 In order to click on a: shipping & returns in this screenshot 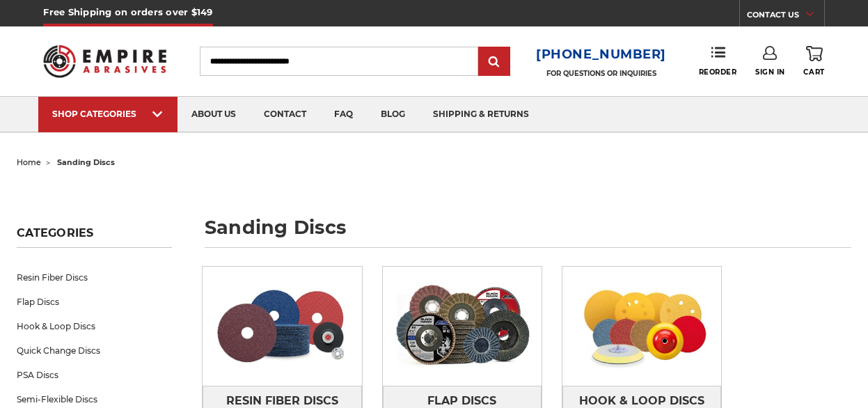, I will do `click(481, 114)`.